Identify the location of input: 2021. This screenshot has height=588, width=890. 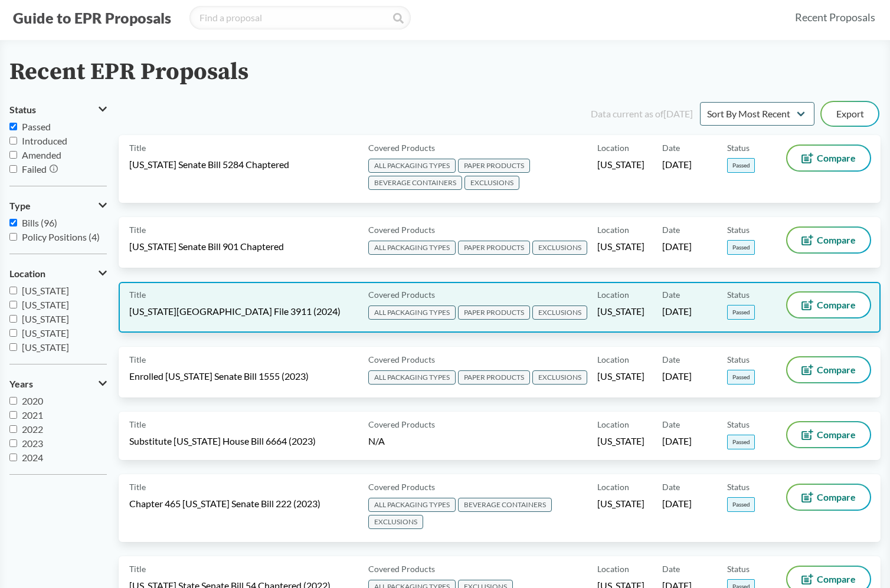
(13, 415).